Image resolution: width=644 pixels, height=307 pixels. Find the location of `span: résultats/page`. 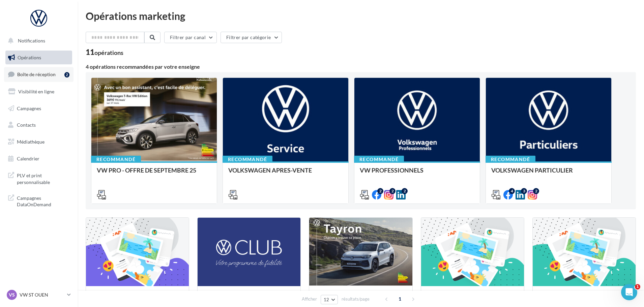

span: résultats/page is located at coordinates (355, 299).